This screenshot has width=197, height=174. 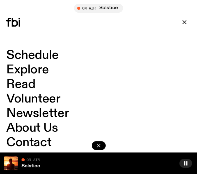 What do you see at coordinates (33, 99) in the screenshot?
I see `a: Volunteer` at bounding box center [33, 99].